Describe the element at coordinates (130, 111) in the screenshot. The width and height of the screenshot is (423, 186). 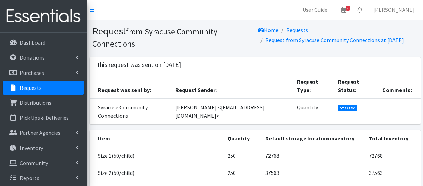
I see `td: Syracuse Community Connections` at that location.